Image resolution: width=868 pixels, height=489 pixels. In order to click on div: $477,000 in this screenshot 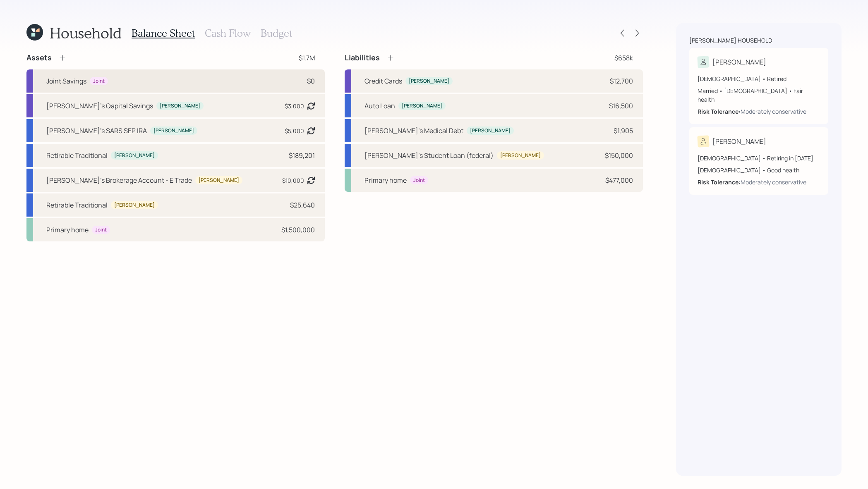, I will do `click(619, 180)`.